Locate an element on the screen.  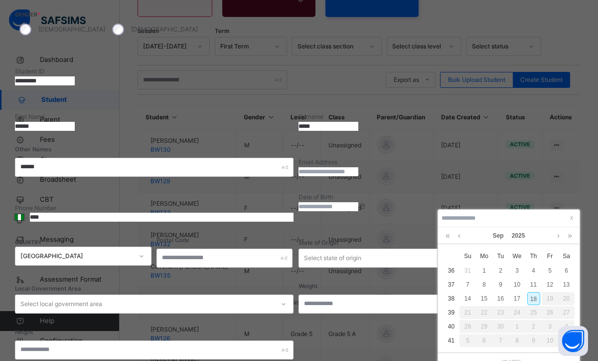
div: Select local government area is located at coordinates (61, 304).